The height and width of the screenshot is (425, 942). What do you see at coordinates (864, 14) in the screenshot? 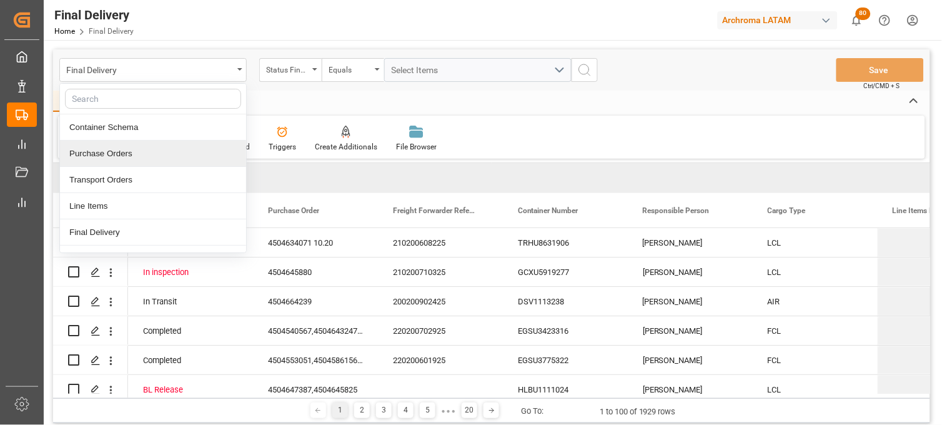
I see `span: 80` at bounding box center [864, 14].